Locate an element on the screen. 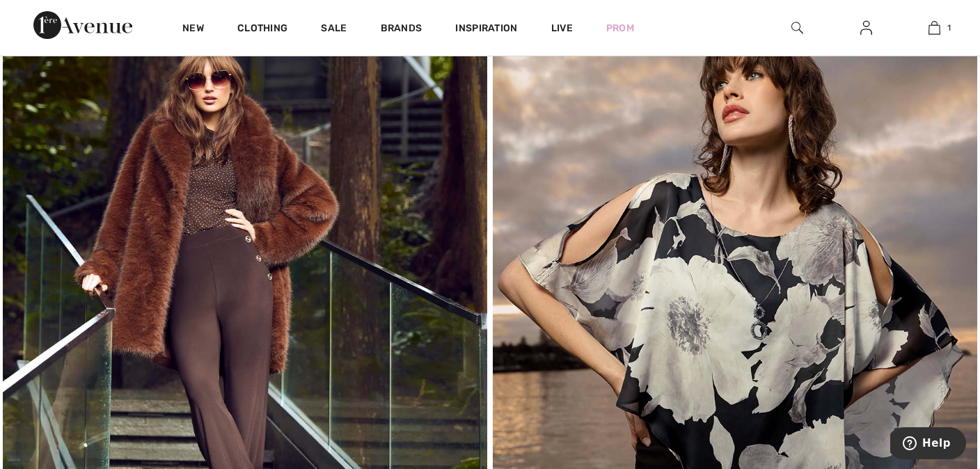 Image resolution: width=980 pixels, height=469 pixels. a: Clothing is located at coordinates (263, 29).